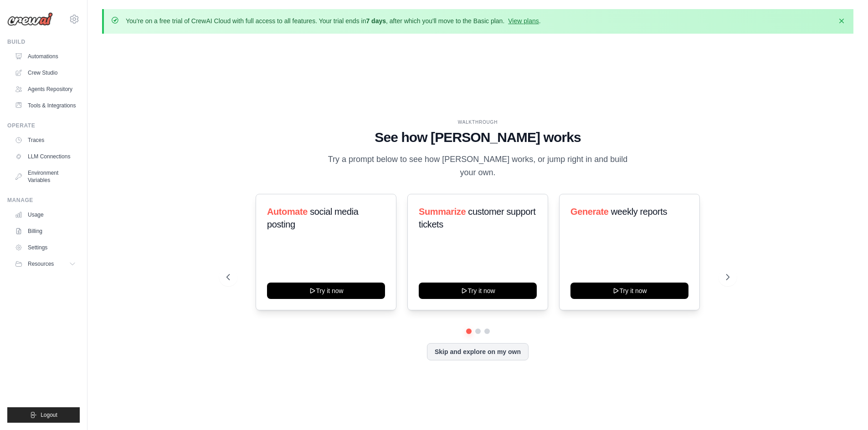 The image size is (868, 430). What do you see at coordinates (45, 264) in the screenshot?
I see `button: Resources` at bounding box center [45, 264].